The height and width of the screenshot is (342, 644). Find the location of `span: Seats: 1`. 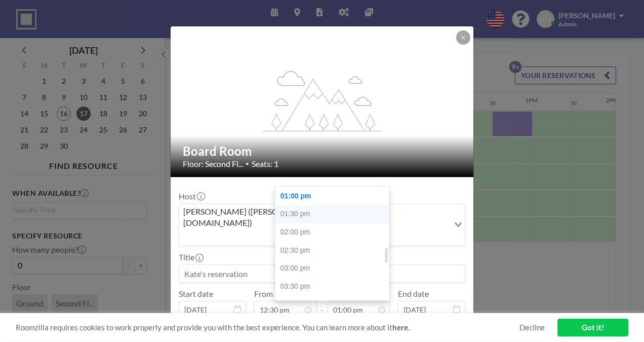

span: Seats: 1 is located at coordinates (265, 163).